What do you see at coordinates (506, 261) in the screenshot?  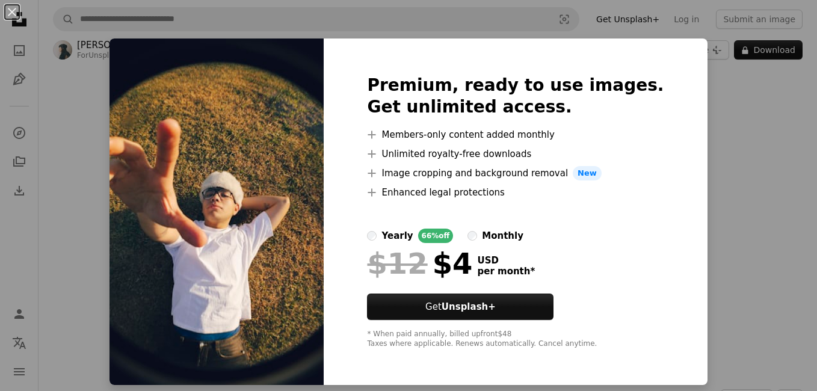 I see `span: USD` at bounding box center [506, 261].